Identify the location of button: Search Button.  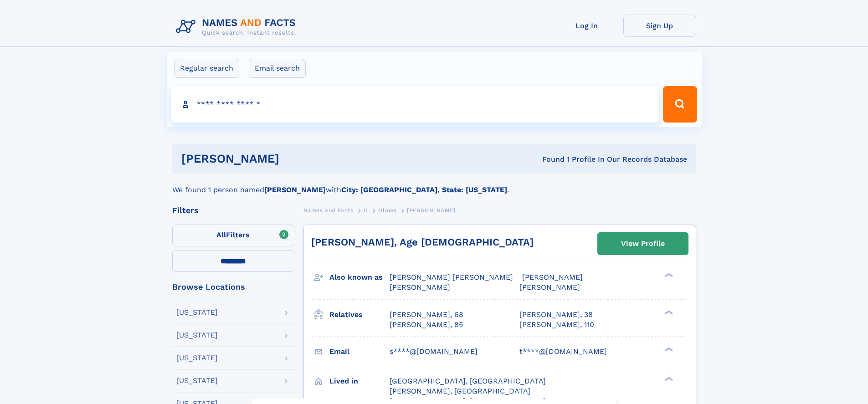
(680, 104).